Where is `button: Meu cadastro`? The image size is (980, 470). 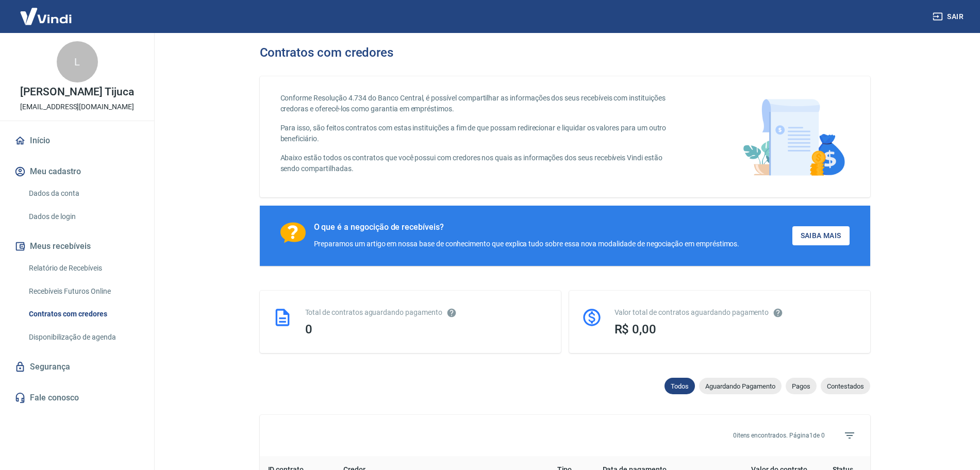 button: Meu cadastro is located at coordinates (77, 171).